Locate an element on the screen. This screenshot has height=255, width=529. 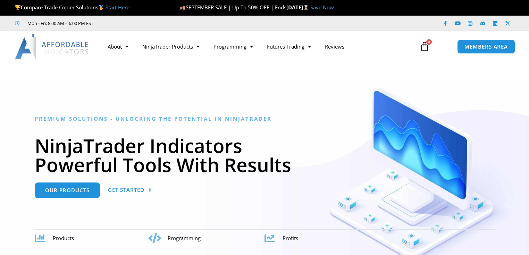
span: SEPTEMBER SALE | Up To 50% OFF | Ends is located at coordinates (233, 7).